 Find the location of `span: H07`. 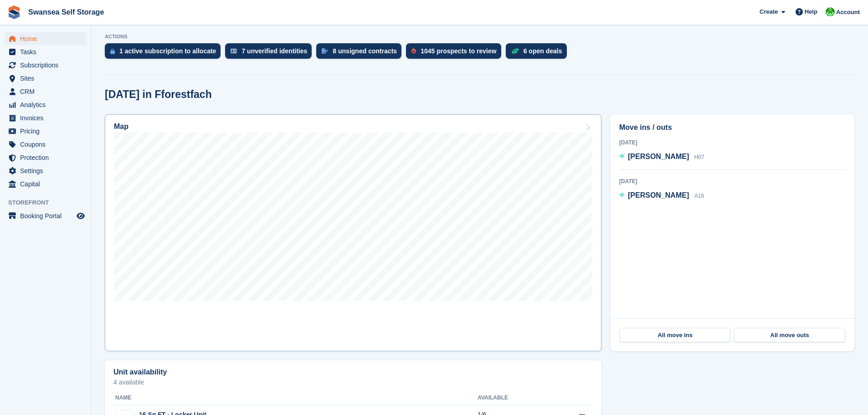

span: H07 is located at coordinates (699, 157).